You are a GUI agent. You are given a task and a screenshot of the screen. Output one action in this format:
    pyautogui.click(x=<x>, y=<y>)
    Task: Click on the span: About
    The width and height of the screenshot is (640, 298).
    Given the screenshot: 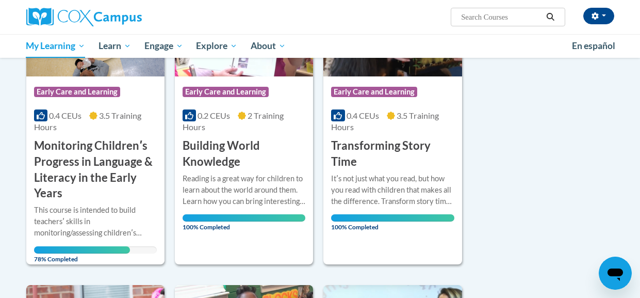 What is the action you would take?
    pyautogui.click(x=268, y=46)
    